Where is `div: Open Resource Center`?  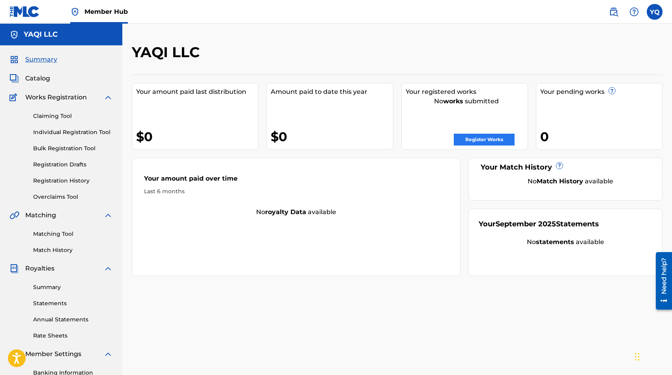
div: Open Resource Center is located at coordinates (14, 32).